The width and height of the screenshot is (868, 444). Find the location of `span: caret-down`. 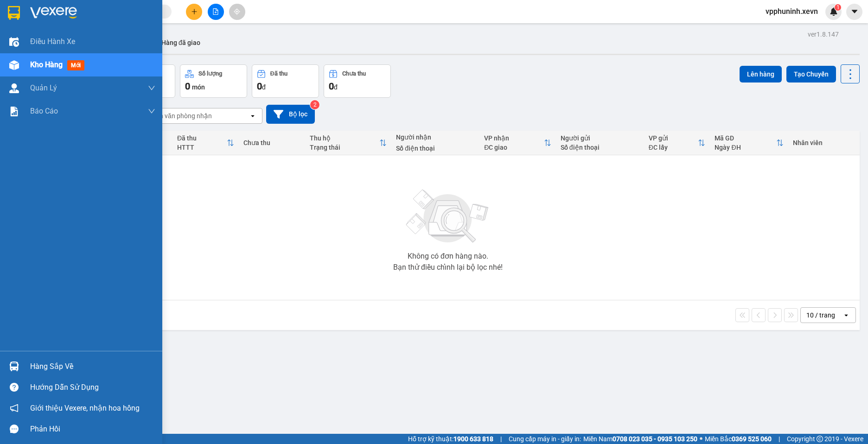

span: caret-down is located at coordinates (855, 12).